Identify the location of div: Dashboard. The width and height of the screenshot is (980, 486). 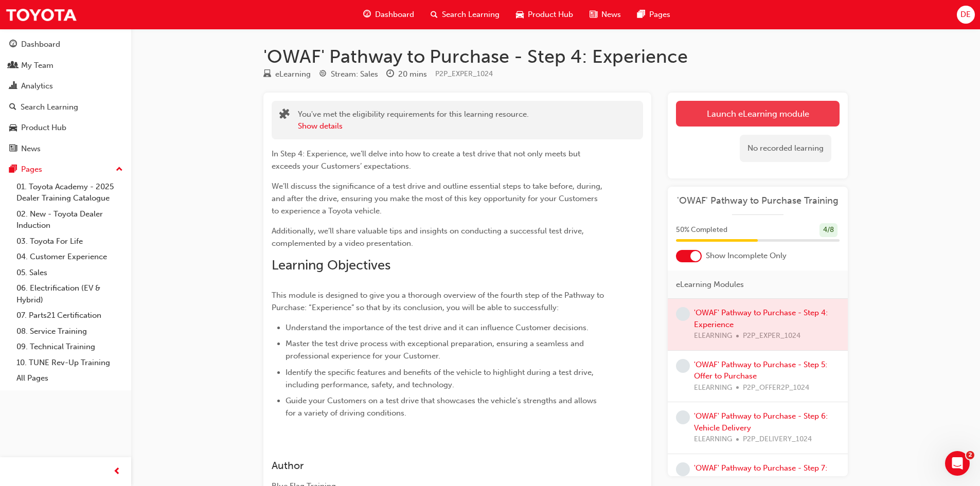
(41, 45).